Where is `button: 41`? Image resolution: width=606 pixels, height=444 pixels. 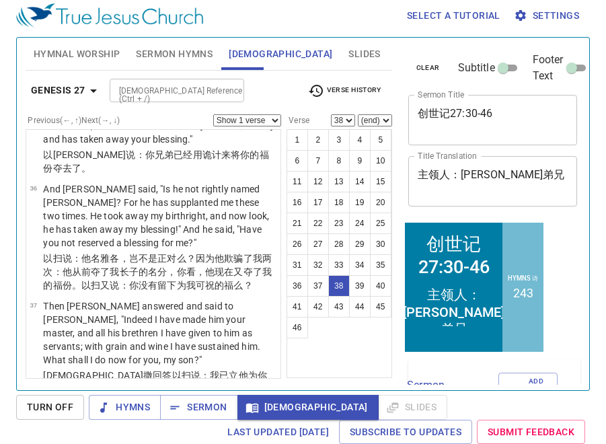
button: 41 is located at coordinates (297, 307).